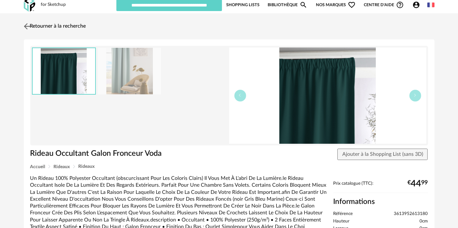 This screenshot has height=228, width=458. I want to click on div: Prix catalogue (TTC):, so click(380, 187).